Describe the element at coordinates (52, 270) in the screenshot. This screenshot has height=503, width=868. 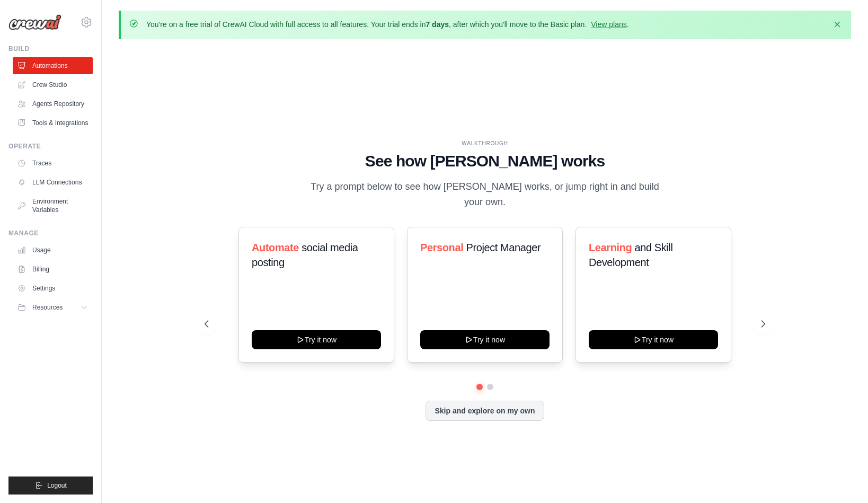
I see `a: Billing` at that location.